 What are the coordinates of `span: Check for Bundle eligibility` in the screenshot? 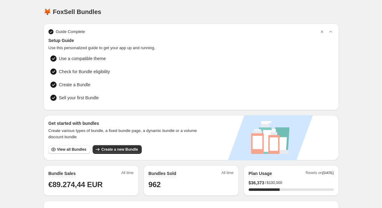 It's located at (85, 71).